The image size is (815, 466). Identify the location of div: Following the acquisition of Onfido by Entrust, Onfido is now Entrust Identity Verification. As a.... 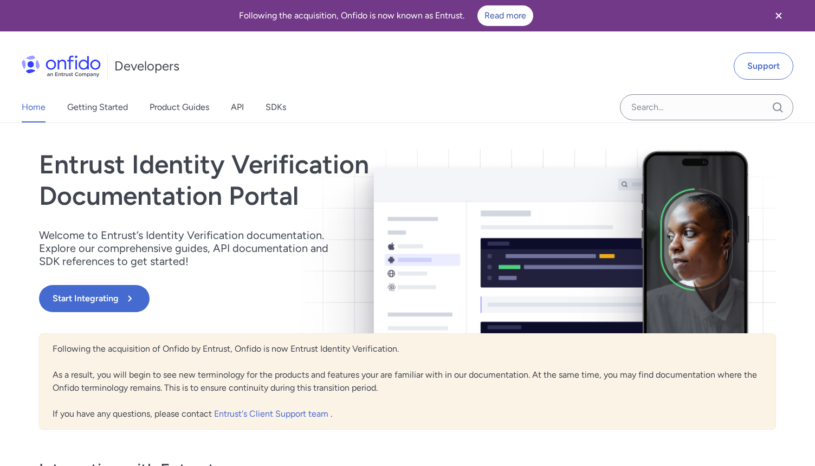
(407, 381).